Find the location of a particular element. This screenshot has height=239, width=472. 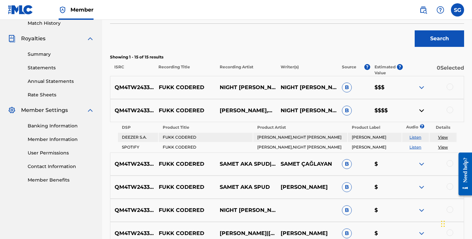

p: Audio is located at coordinates (406, 127).